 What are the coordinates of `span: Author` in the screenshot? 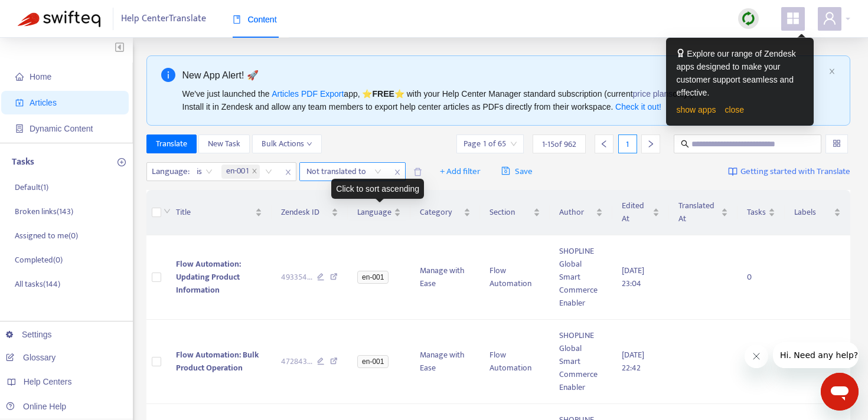 It's located at (576, 212).